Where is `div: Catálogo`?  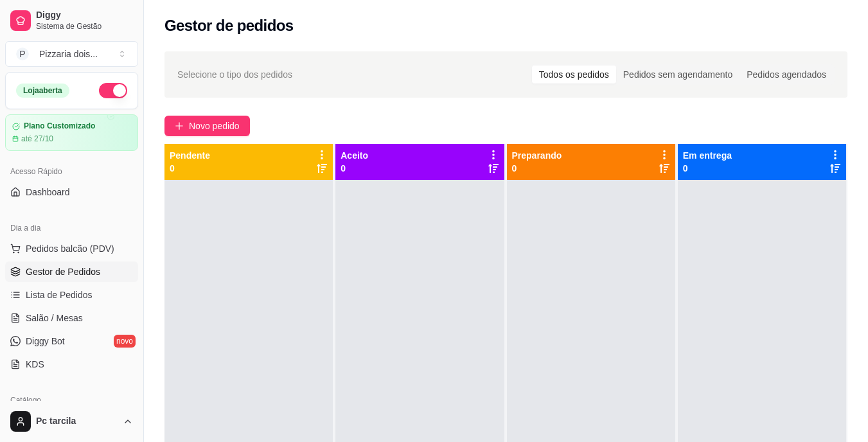 div: Catálogo is located at coordinates (72, 401).